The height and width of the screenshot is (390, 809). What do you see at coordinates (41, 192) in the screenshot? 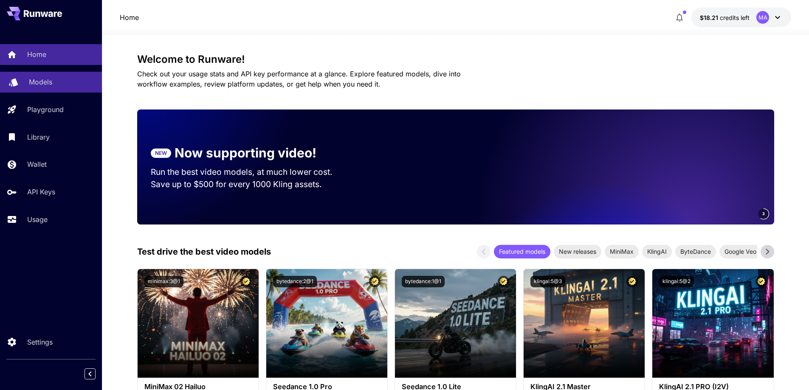
I see `p: API Keys` at bounding box center [41, 192].